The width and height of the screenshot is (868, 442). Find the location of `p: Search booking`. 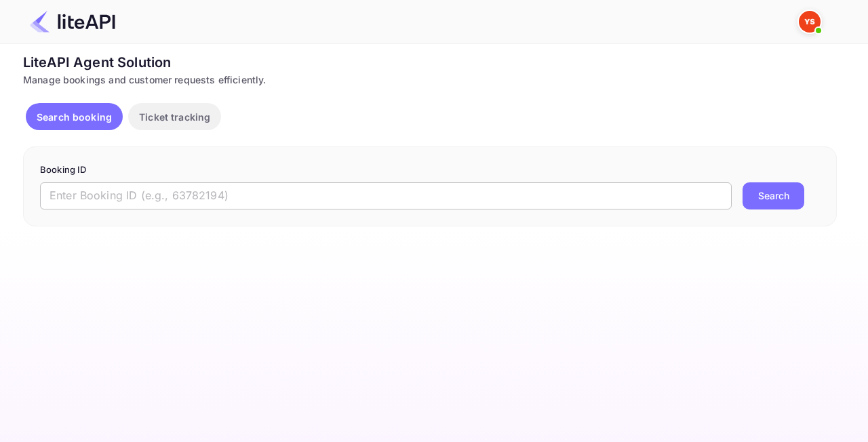

p: Search booking is located at coordinates (74, 117).